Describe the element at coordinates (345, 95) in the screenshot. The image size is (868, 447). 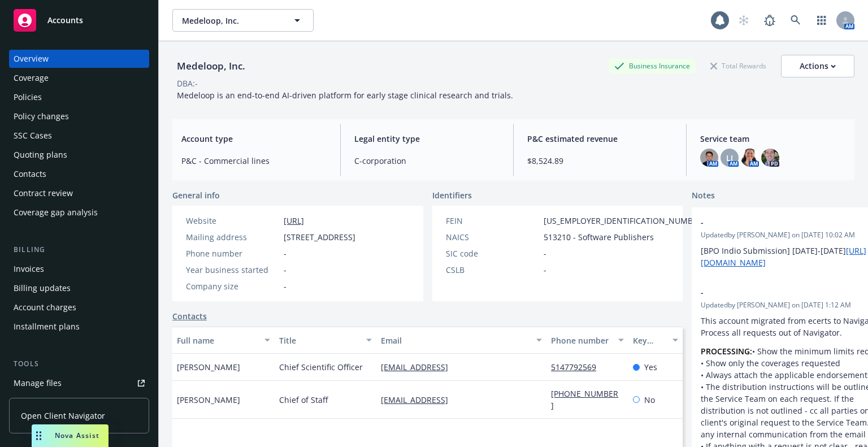
I see `span: Medeloop is an end-to-end AI-driven platform for early stage clinical research and trials.` at that location.